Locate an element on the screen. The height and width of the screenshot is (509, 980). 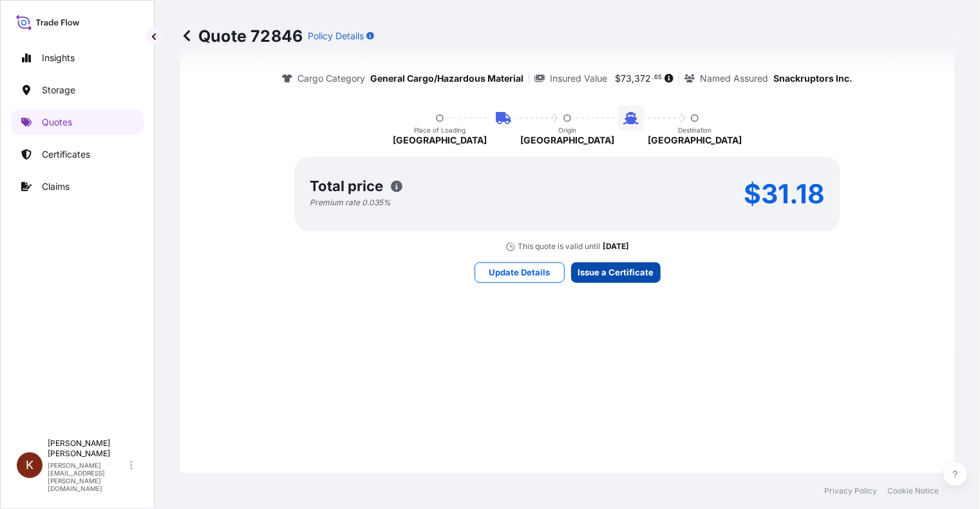
span: 372 is located at coordinates (643, 79).